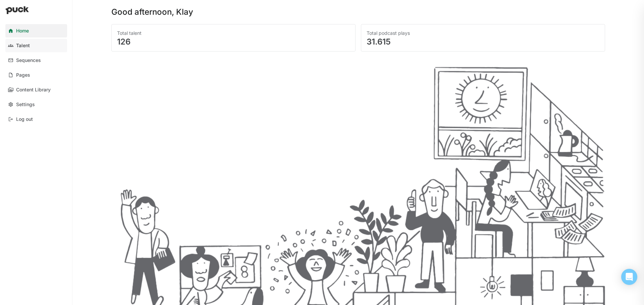 This screenshot has width=644, height=305. Describe the element at coordinates (23, 46) in the screenshot. I see `div: Talent` at that location.